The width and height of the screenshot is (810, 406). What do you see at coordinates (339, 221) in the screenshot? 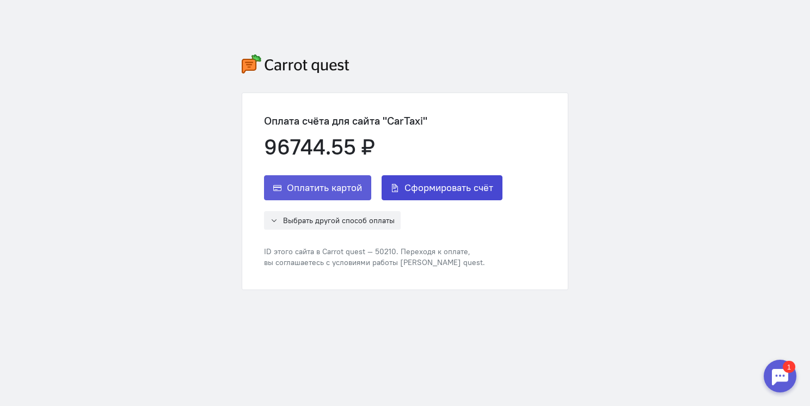
I see `span: Выбрать другой способ оплаты` at bounding box center [339, 221].